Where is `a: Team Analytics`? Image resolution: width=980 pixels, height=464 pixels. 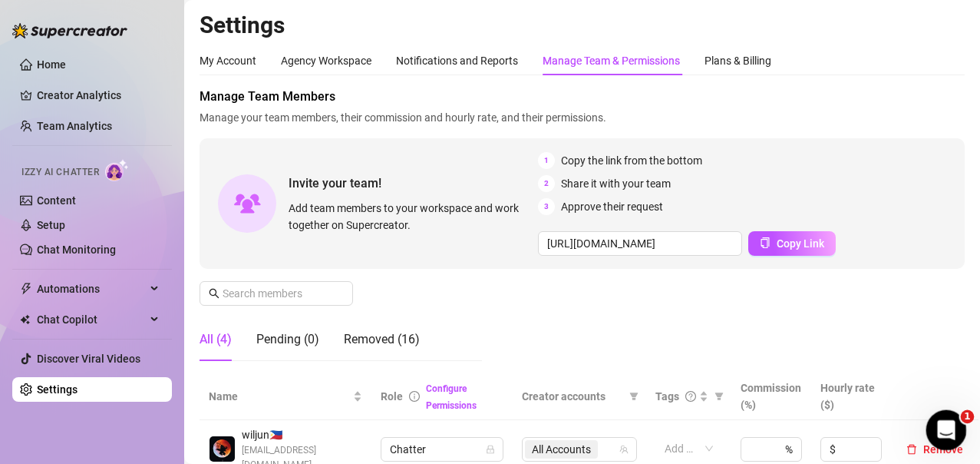 a: Team Analytics is located at coordinates (75, 126).